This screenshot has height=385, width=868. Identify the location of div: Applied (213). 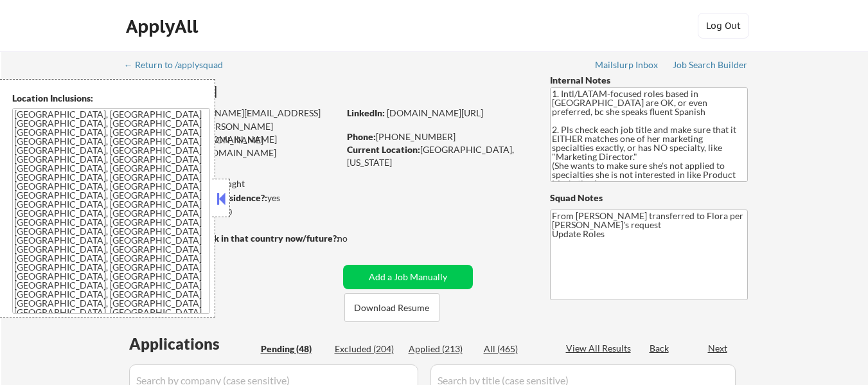
(441, 349).